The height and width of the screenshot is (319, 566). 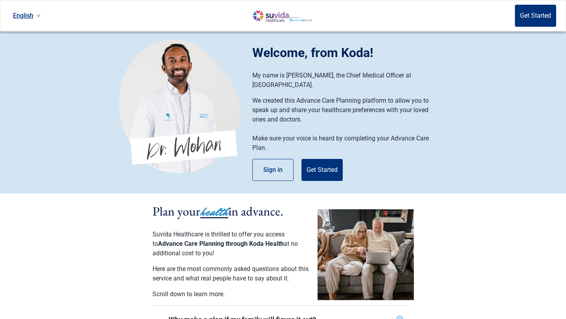 What do you see at coordinates (350, 53) in the screenshot?
I see `h1: Welcome, from Koda!` at bounding box center [350, 53].